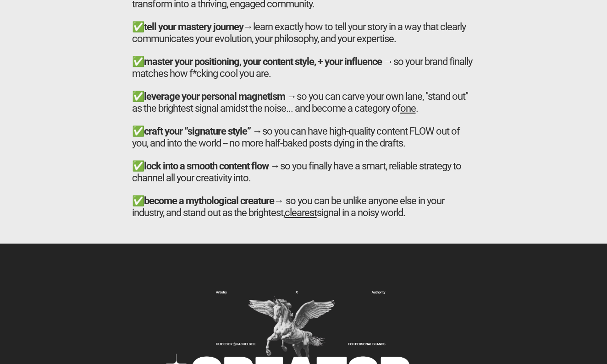 This screenshot has height=364, width=607. I want to click on b: lock into a smooth content flow →, so click(211, 166).